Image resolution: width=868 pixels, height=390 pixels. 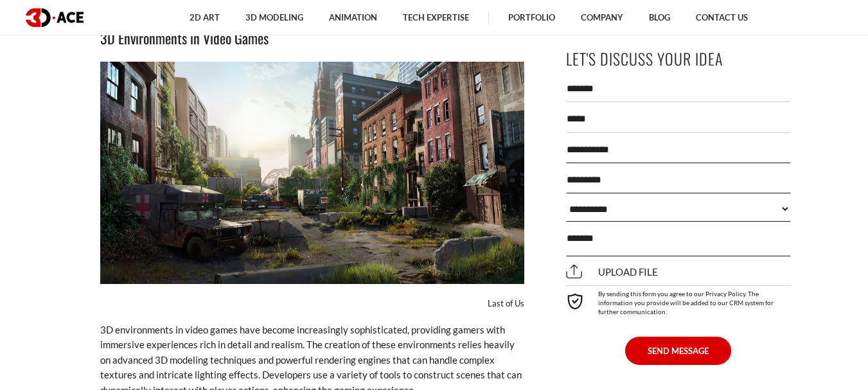 I want to click on button: SEND MESSAGE, so click(x=678, y=350).